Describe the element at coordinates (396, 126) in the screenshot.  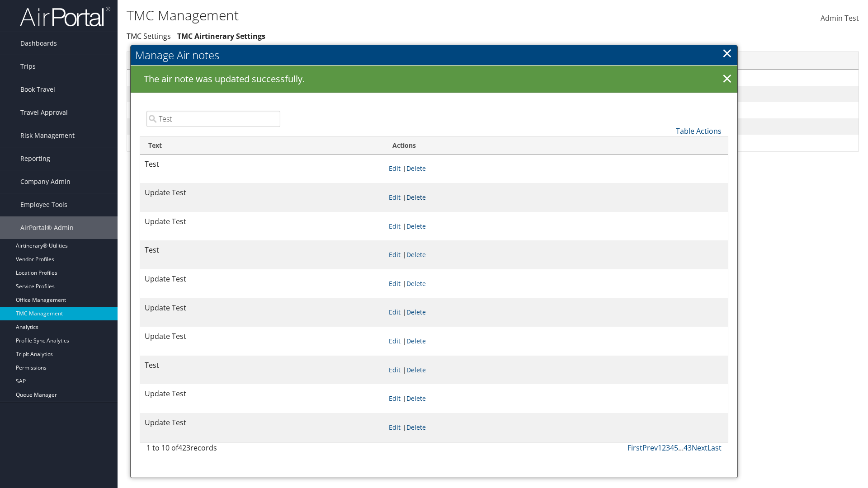
I see `td: Dynamic` at that location.